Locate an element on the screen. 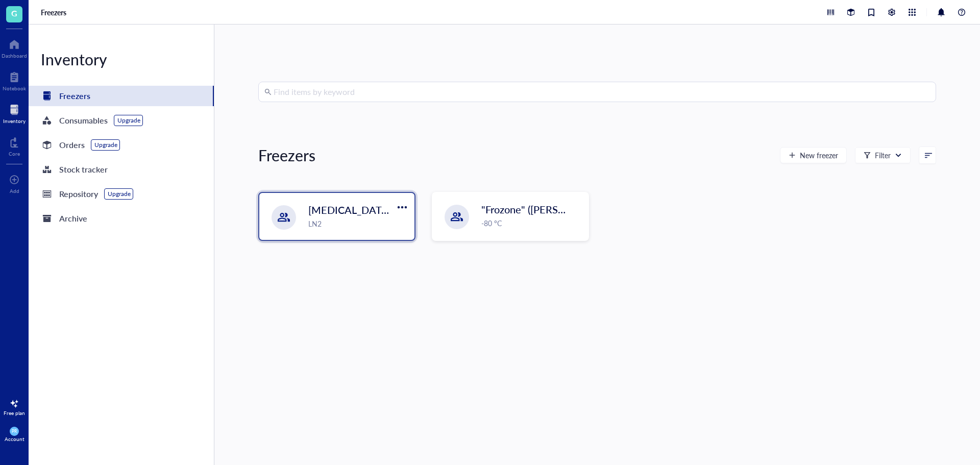  div: Filter is located at coordinates (882, 155).